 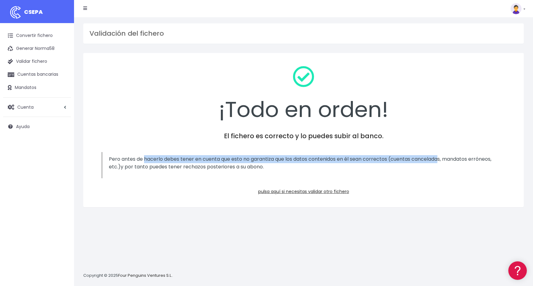 What do you see at coordinates (37, 62) in the screenshot?
I see `a: Validar fichero` at bounding box center [37, 62].